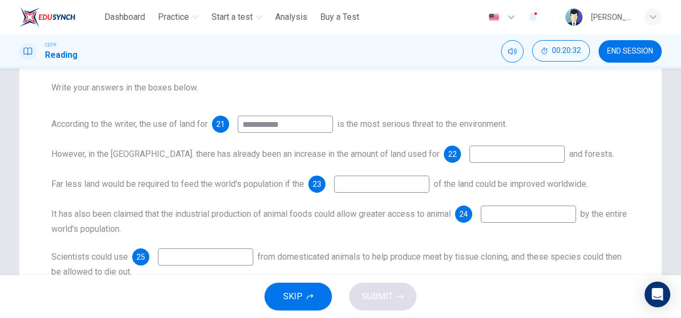 Image resolution: width=681 pixels, height=318 pixels. What do you see at coordinates (125, 17) in the screenshot?
I see `a: Dashboard` at bounding box center [125, 17].